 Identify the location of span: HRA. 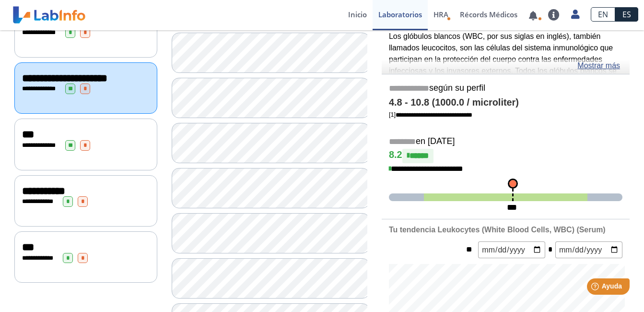
(441, 14).